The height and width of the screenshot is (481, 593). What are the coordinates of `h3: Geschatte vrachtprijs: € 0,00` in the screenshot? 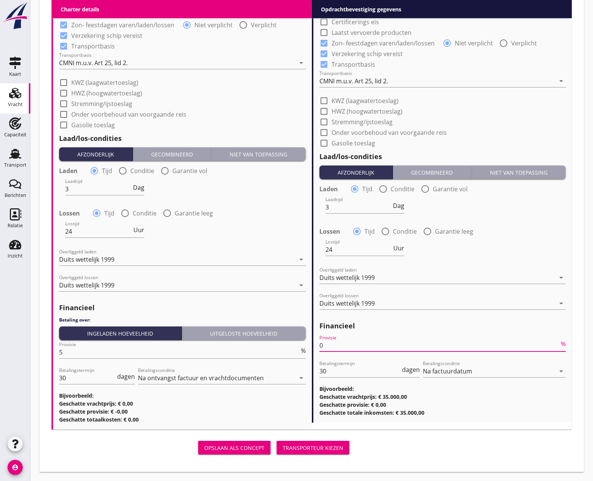 It's located at (182, 404).